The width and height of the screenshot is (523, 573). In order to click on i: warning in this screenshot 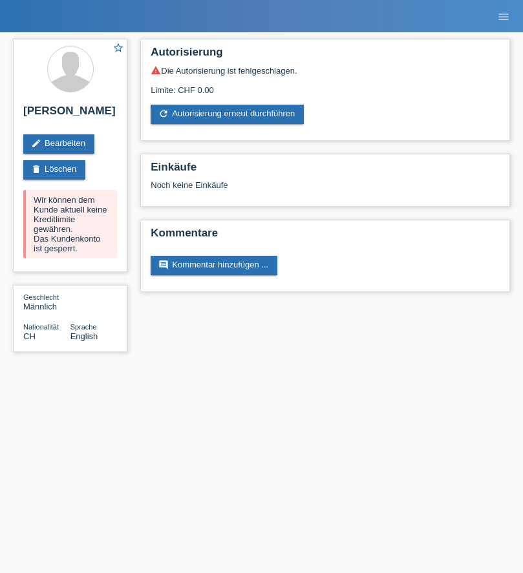, I will do `click(156, 70)`.